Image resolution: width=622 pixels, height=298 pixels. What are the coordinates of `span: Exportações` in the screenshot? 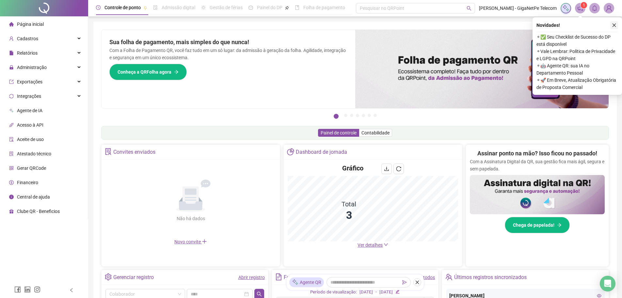 It's located at (30, 82).